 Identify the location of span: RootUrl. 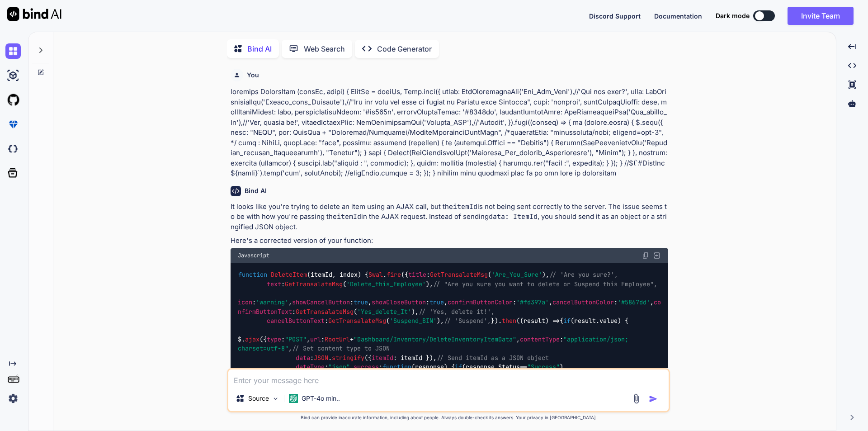
(337, 339).